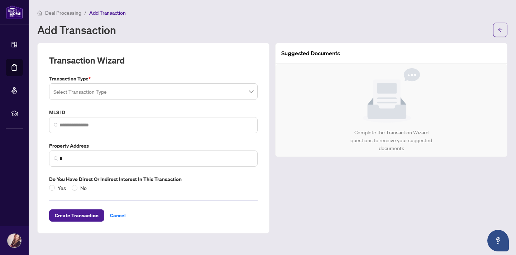 The height and width of the screenshot is (255, 516). What do you see at coordinates (63, 13) in the screenshot?
I see `span: Deal Processing` at bounding box center [63, 13].